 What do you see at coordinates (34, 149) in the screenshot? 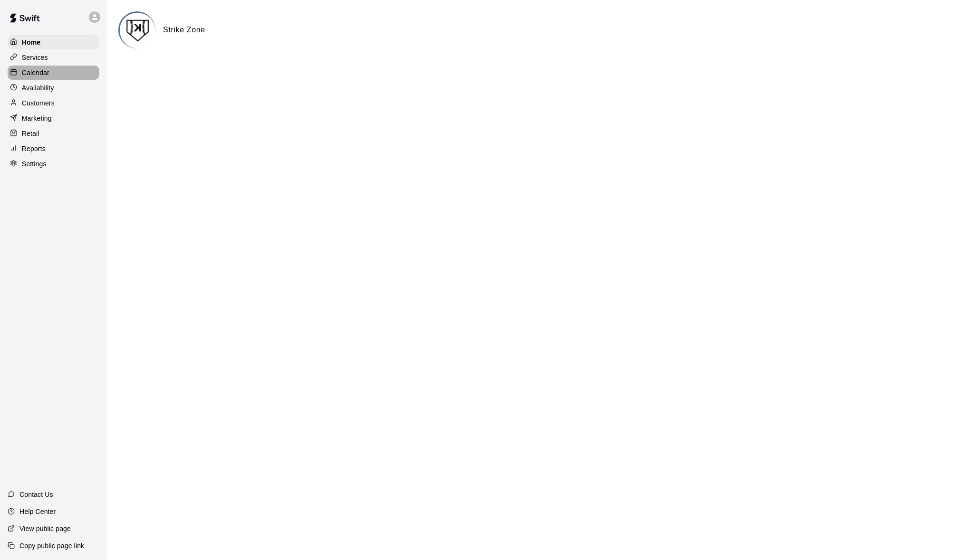
I see `p: Reports` at bounding box center [34, 149].